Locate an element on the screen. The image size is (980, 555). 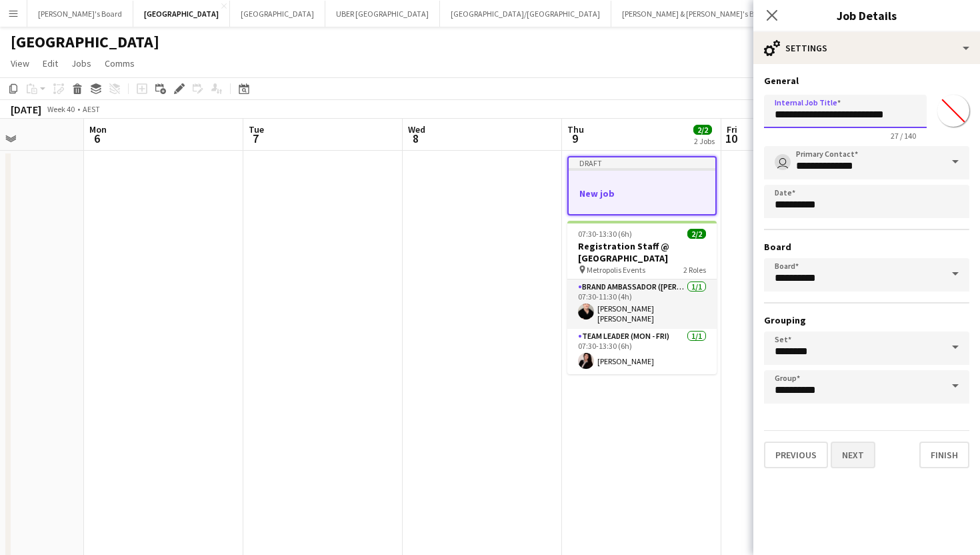
a: Edit is located at coordinates (50, 63).